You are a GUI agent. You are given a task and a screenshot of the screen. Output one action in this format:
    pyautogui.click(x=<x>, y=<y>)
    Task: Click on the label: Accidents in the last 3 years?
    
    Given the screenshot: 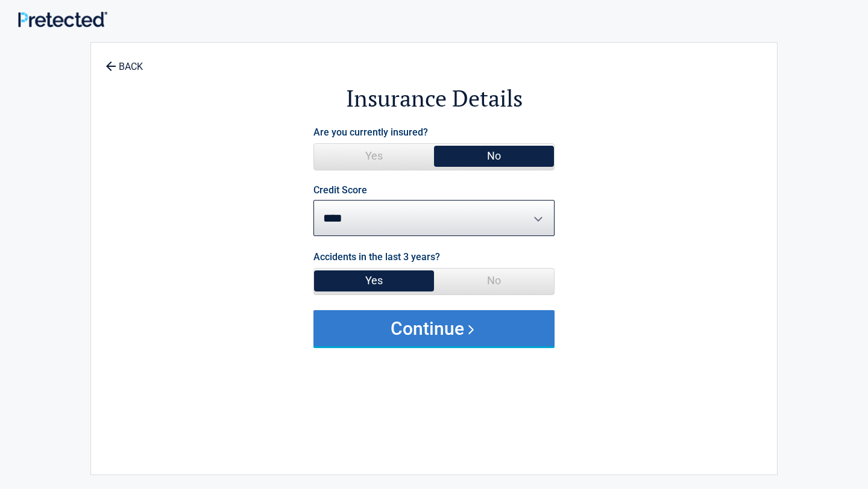 What is the action you would take?
    pyautogui.click(x=377, y=256)
    